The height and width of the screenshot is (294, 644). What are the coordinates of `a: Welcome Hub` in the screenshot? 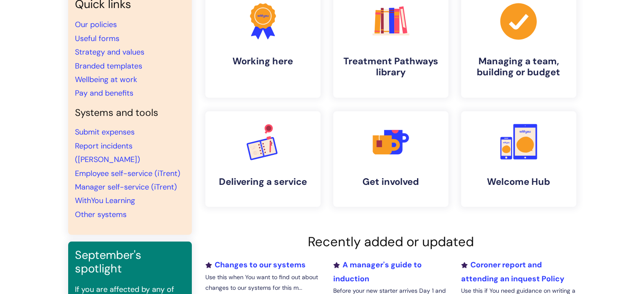 It's located at (519, 159).